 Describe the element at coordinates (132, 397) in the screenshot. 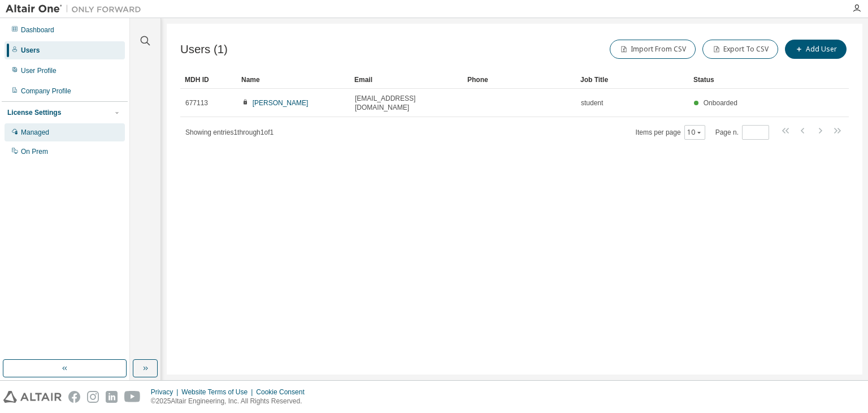

I see `img: youtube.svg` at that location.